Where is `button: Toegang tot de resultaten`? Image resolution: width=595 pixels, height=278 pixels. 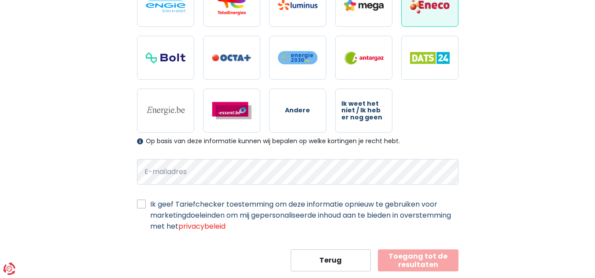
button: Toegang tot de resultaten is located at coordinates (418, 260).